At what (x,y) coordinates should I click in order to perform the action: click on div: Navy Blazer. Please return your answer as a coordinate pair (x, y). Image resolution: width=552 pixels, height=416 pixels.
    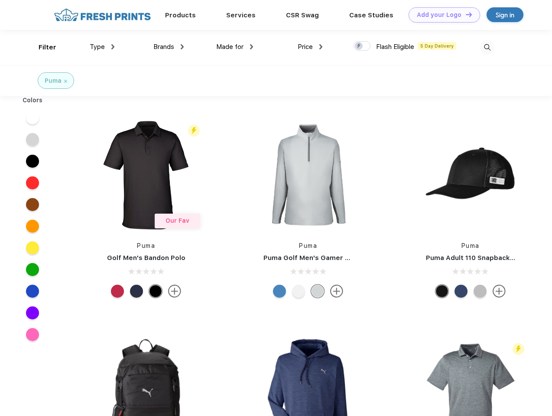
    Looking at the image, I should click on (136, 291).